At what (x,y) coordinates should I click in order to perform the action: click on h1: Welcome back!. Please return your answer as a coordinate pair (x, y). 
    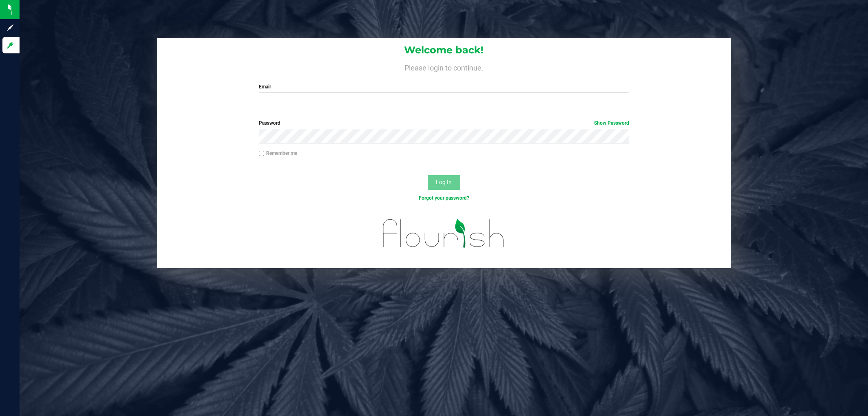
    Looking at the image, I should click on (444, 50).